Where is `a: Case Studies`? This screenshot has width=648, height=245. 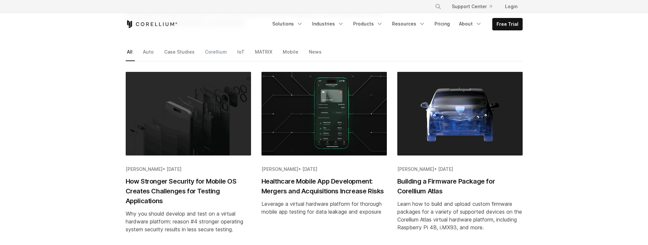
a: Case Studies is located at coordinates (180, 54).